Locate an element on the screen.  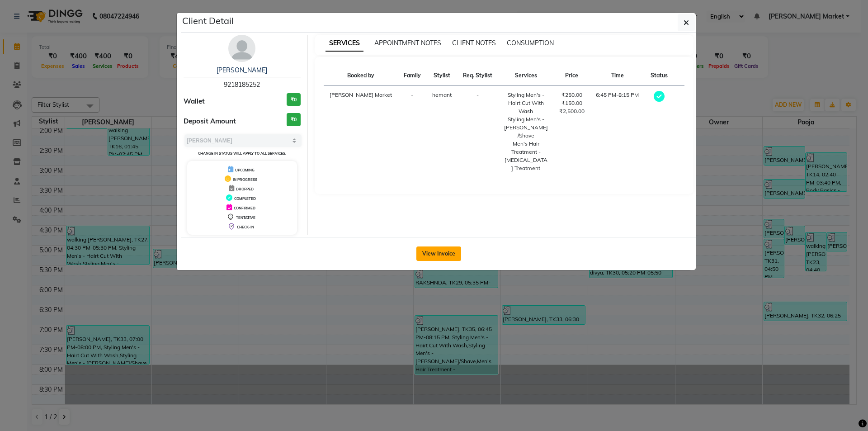
span: TENTATIVE is located at coordinates (246, 218).